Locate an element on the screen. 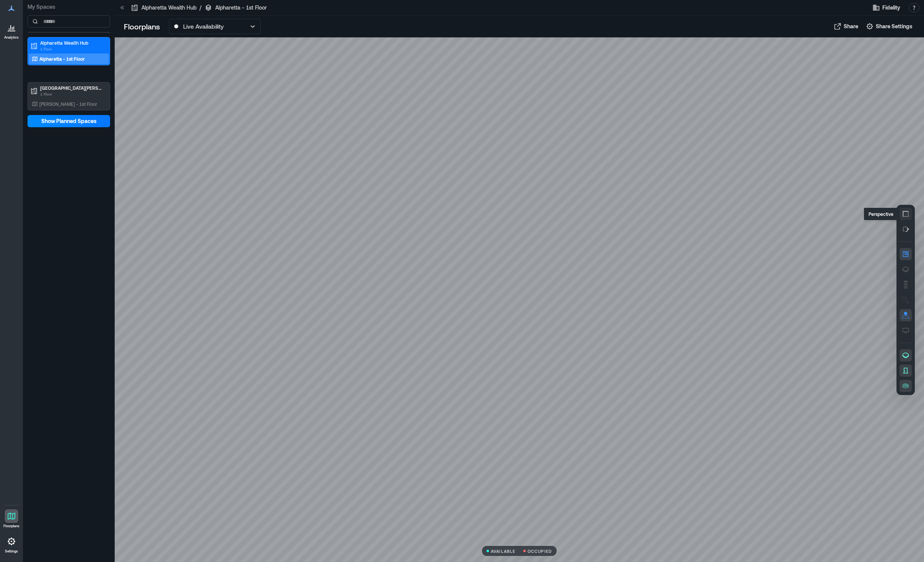 This screenshot has height=562, width=924. button: Share is located at coordinates (845, 27).